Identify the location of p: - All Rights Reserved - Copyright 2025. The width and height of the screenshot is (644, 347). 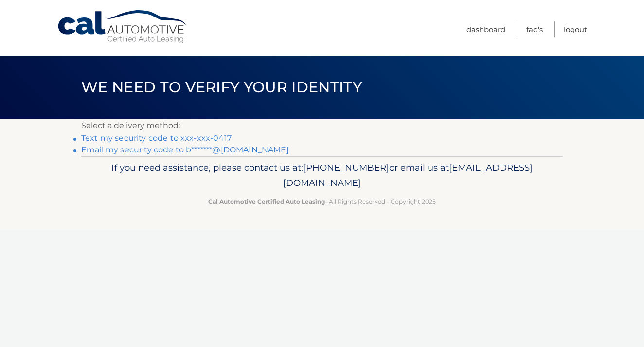
(322, 202).